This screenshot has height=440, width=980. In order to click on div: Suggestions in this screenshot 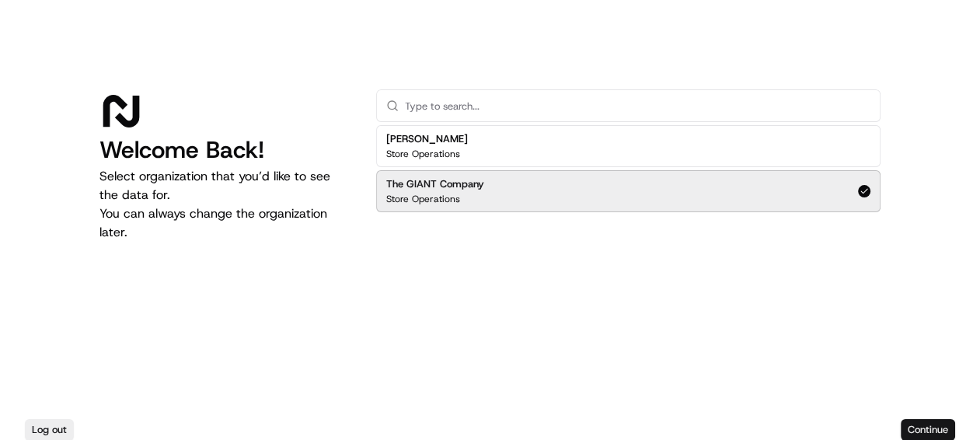, I will do `click(628, 169)`.